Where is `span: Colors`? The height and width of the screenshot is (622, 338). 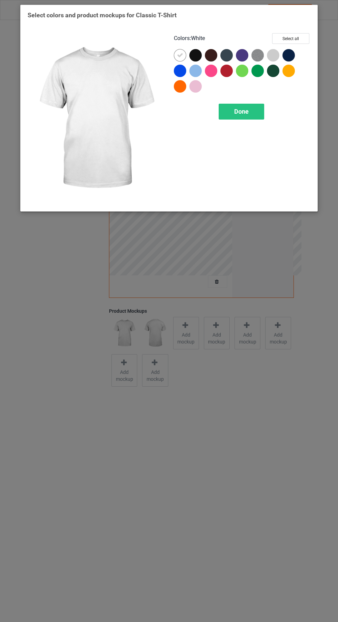
span: Colors is located at coordinates (182, 38).